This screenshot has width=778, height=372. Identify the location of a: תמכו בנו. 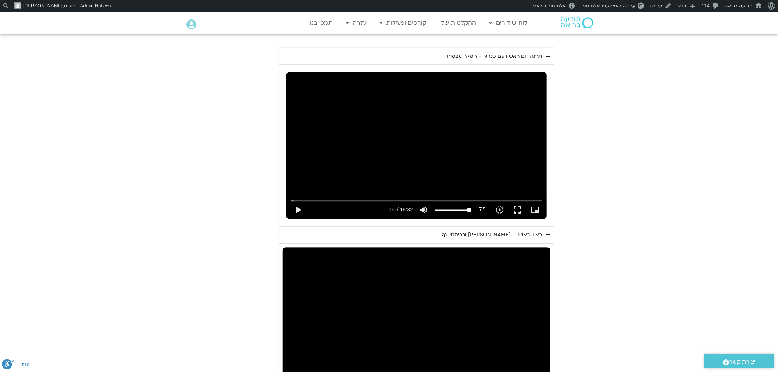
(322, 23).